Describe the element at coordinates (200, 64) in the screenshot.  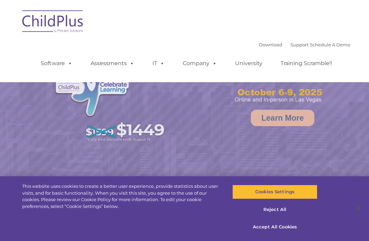
I see `a: Company` at that location.